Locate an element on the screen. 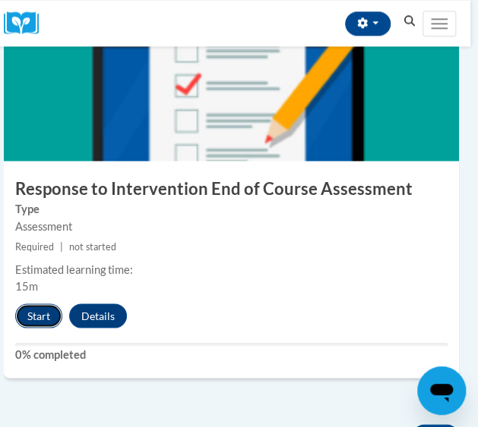 The width and height of the screenshot is (478, 427). button: Start is located at coordinates (39, 316).